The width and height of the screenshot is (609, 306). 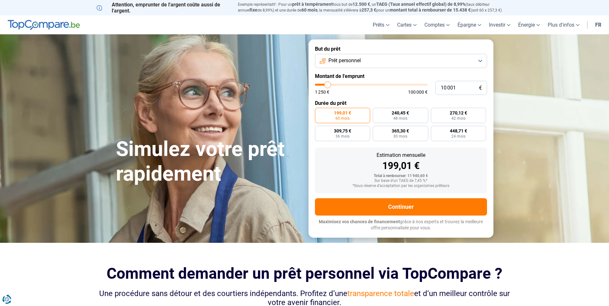 I want to click on a: Investir, so click(x=500, y=25).